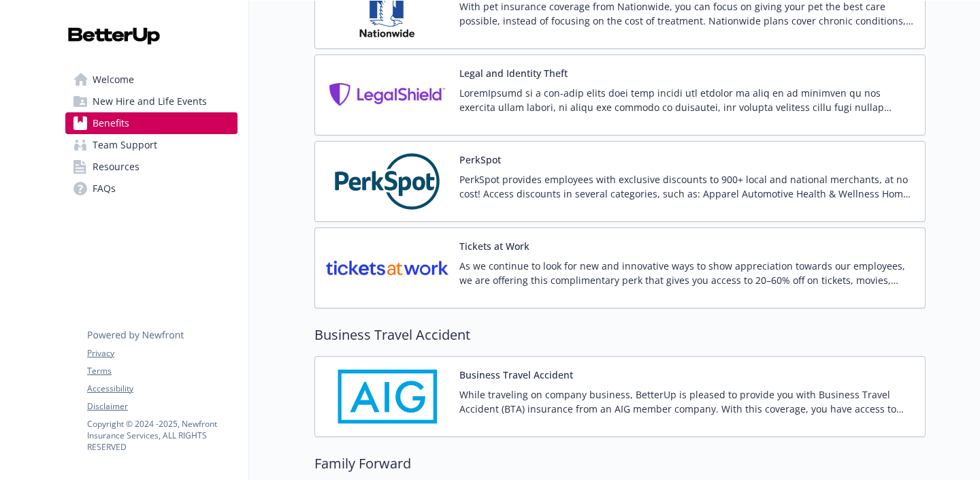  I want to click on a: Welcome, so click(151, 80).